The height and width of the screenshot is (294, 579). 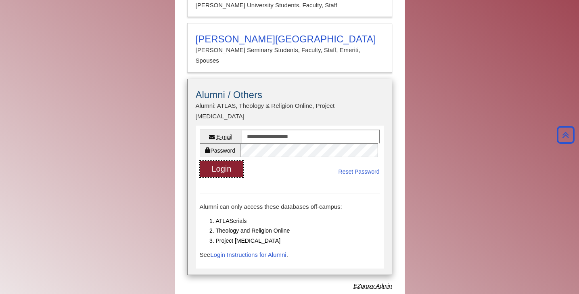 What do you see at coordinates (290, 255) in the screenshot?
I see `p: See .` at bounding box center [290, 255].